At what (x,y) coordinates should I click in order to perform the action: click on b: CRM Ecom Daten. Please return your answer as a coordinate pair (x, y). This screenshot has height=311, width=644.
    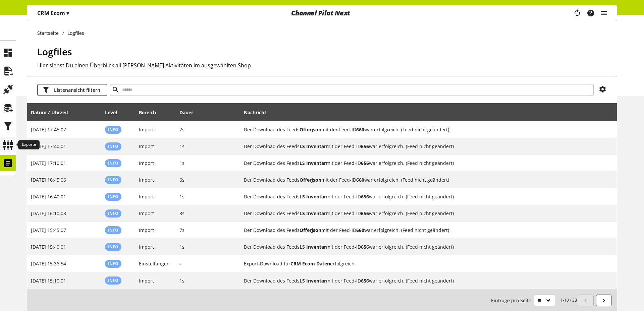
    Looking at the image, I should click on (310, 263).